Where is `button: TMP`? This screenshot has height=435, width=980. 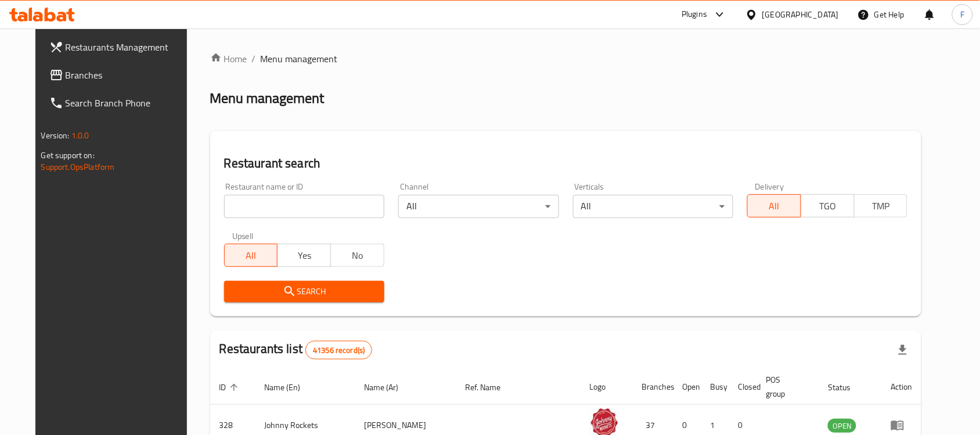 button: TMP is located at coordinates (881, 206).